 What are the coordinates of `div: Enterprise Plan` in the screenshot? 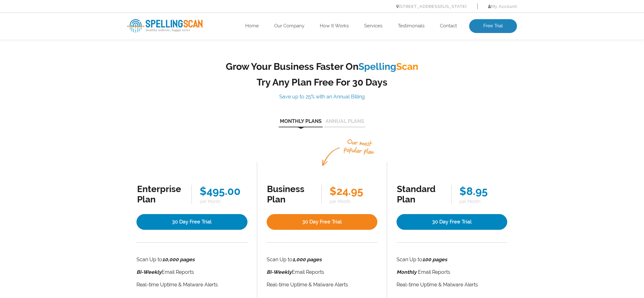 It's located at (160, 194).